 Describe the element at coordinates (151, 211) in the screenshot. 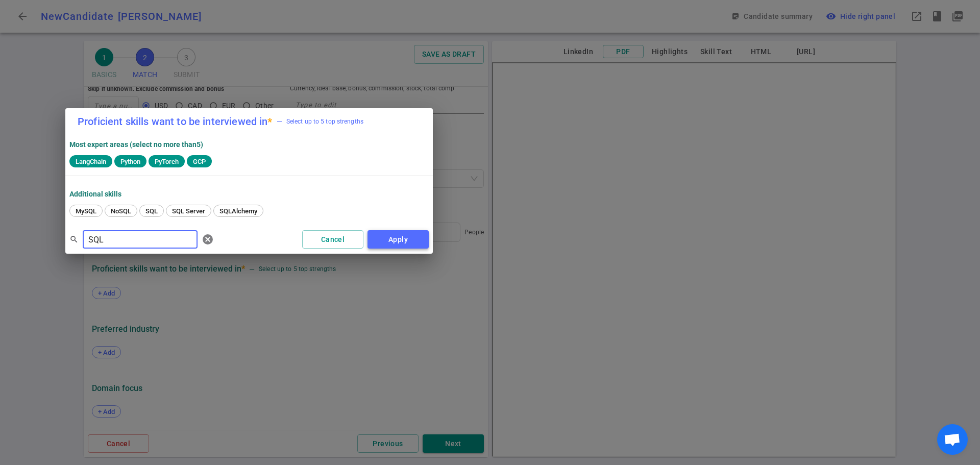

I see `span: SQL` at that location.